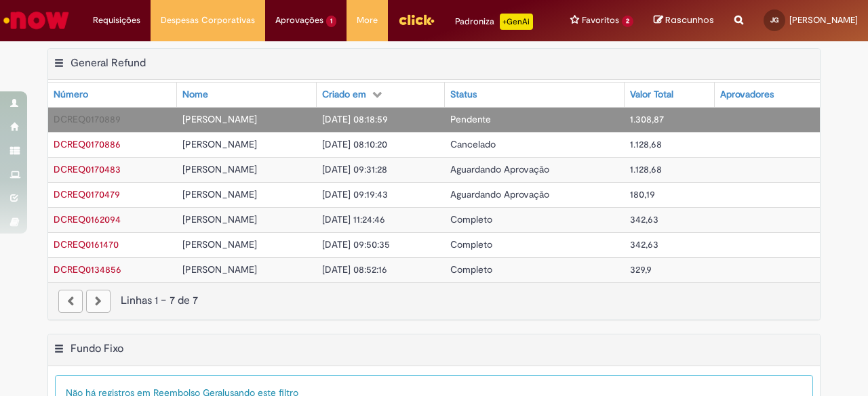 The height and width of the screenshot is (396, 868). I want to click on img: click_logo_yellow_360x200.png, so click(416, 20).